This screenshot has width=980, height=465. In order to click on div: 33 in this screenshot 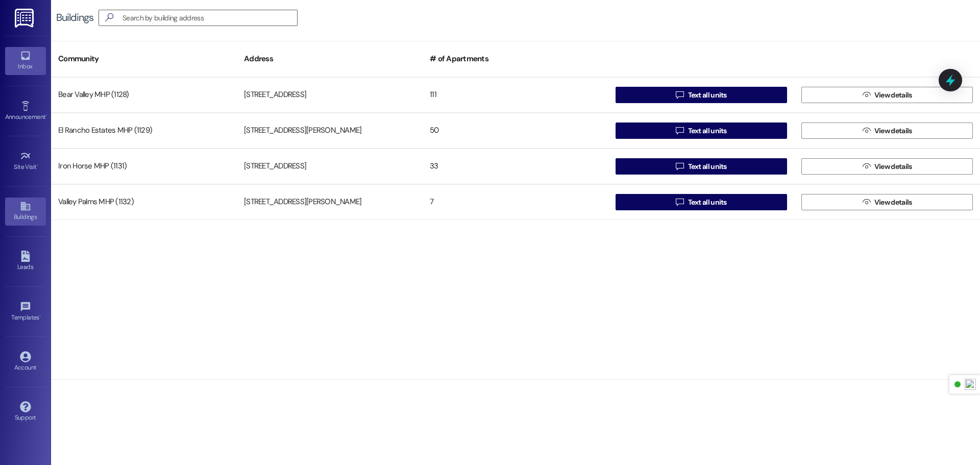, I will do `click(515, 167)`.